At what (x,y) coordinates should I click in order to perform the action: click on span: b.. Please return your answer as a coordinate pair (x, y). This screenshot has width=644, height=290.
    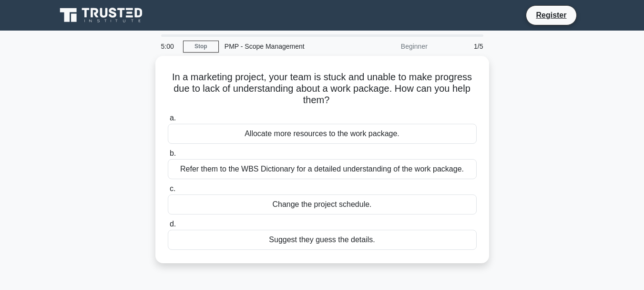
    Looking at the image, I should click on (173, 153).